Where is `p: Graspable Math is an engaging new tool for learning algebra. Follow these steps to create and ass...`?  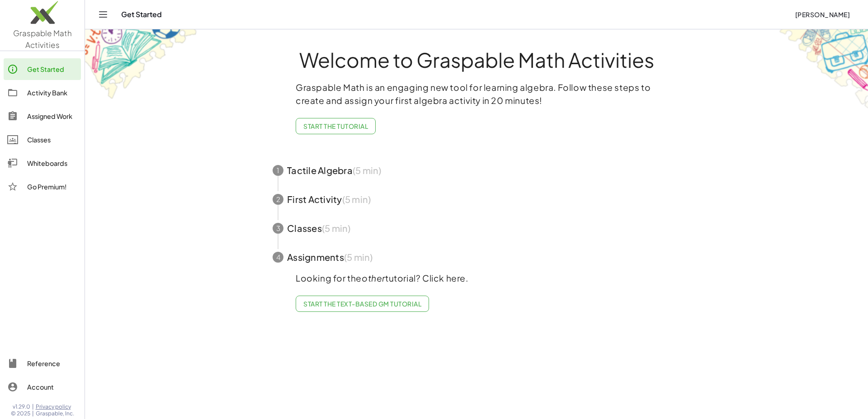 p: Graspable Math is an engaging new tool for learning algebra. Follow these steps to create and ass... is located at coordinates (477, 94).